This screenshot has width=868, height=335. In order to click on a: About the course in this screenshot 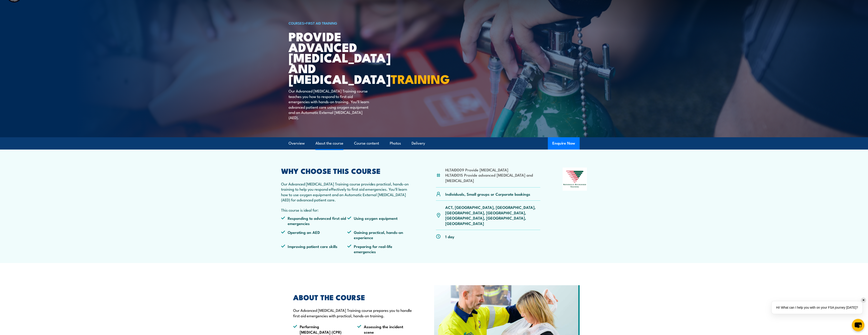, I will do `click(329, 143)`.